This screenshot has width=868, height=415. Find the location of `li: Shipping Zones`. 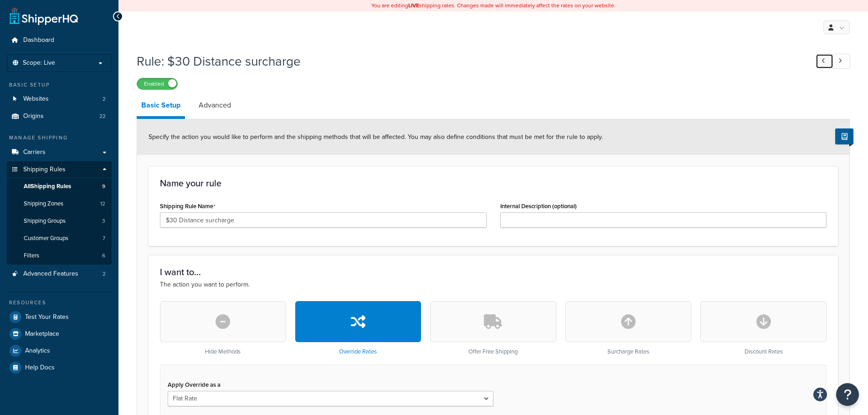

li: Shipping Zones is located at coordinates (60, 204).